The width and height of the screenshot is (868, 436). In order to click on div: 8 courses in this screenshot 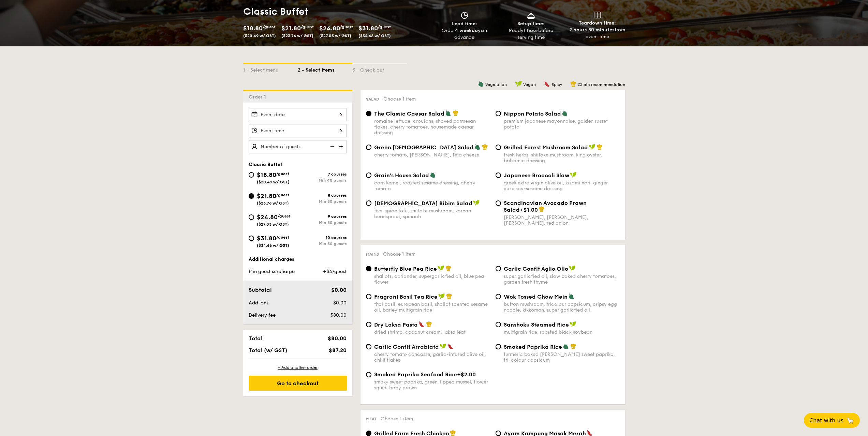, I will do `click(322, 196)`.